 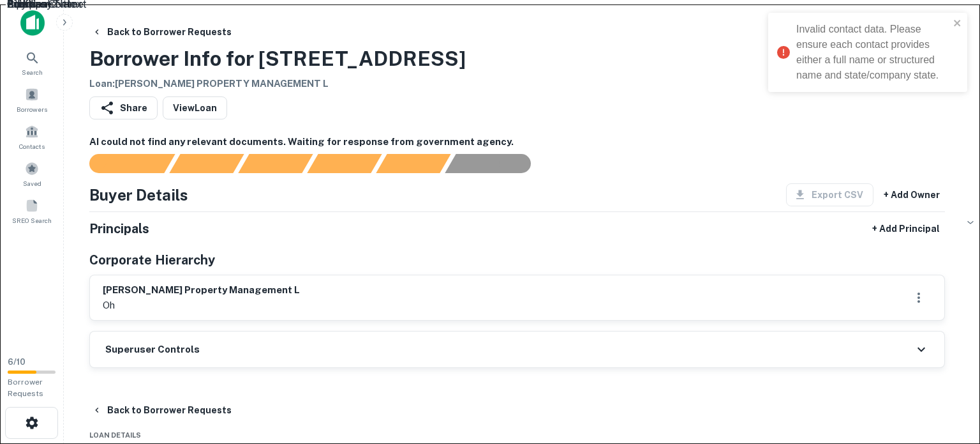 I want to click on h6: Superuser Controls, so click(x=153, y=349).